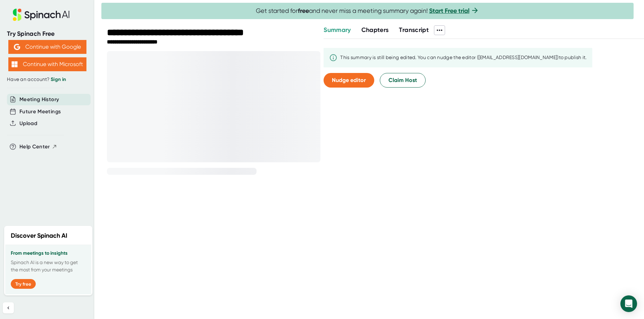 This screenshot has width=644, height=319. I want to click on a: Start Free trial, so click(449, 11).